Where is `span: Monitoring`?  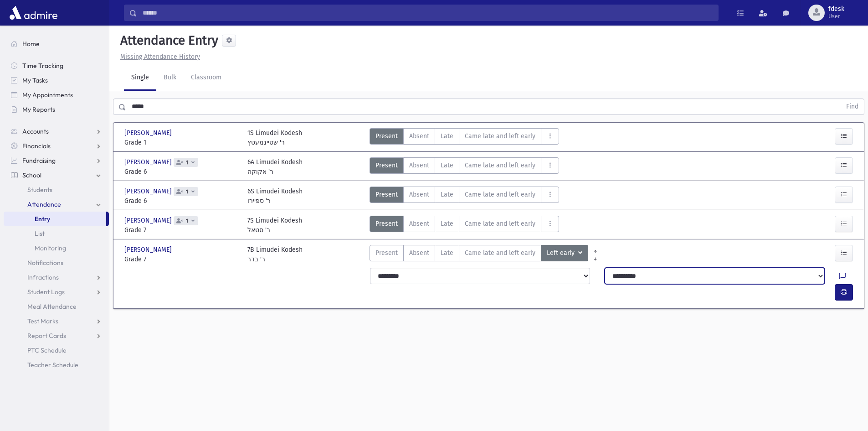 span: Monitoring is located at coordinates (50, 248).